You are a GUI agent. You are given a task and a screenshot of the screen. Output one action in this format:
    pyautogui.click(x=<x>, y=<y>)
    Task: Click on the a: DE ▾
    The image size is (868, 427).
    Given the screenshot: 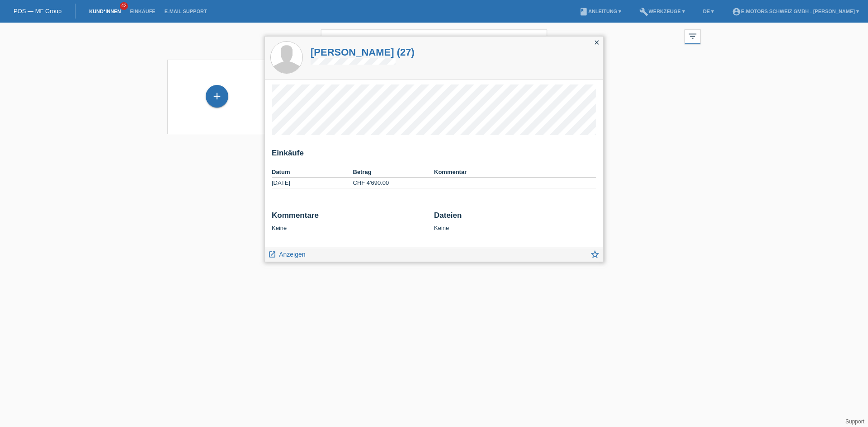 What is the action you would take?
    pyautogui.click(x=708, y=11)
    